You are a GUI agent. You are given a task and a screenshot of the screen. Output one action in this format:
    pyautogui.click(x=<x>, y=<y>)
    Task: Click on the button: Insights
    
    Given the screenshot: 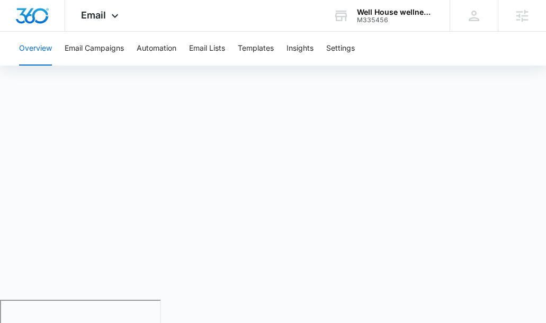 What is the action you would take?
    pyautogui.click(x=299, y=49)
    